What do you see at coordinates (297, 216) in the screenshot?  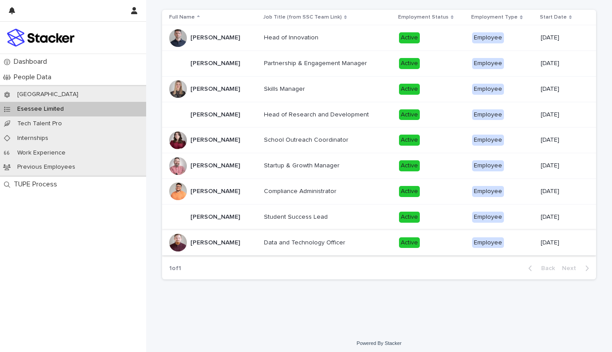 I see `p: Student Success Lead` at bounding box center [297, 216].